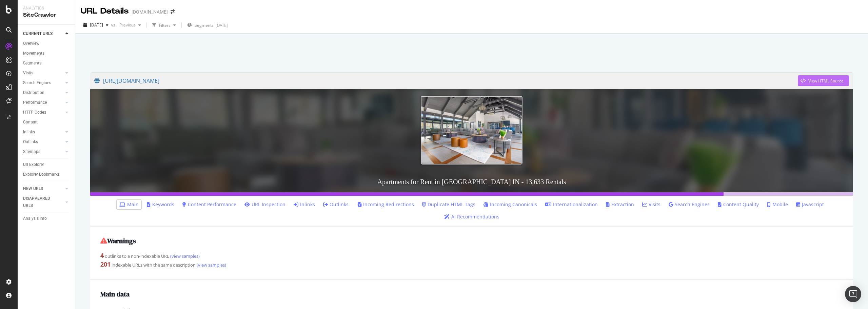 The height and width of the screenshot is (309, 868). What do you see at coordinates (472, 241) in the screenshot?
I see `h2: Warnings` at bounding box center [472, 241].